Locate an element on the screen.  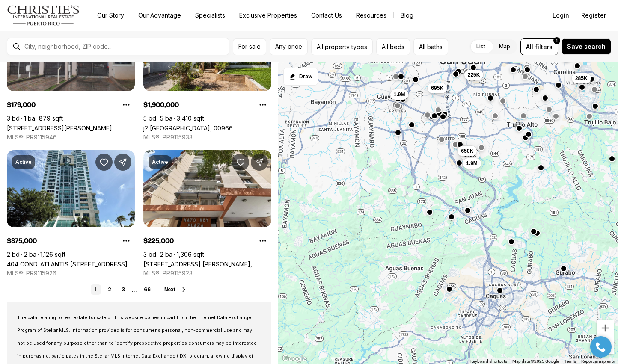
a: Report a map error is located at coordinates (599, 361).